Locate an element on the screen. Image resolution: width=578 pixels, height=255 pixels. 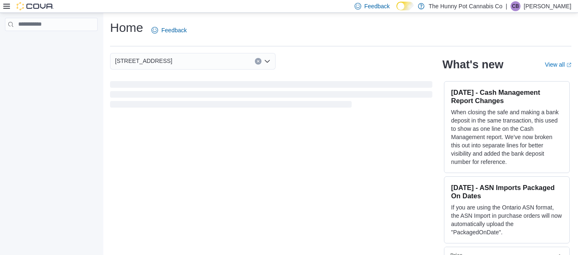
span: Loading is located at coordinates (271, 96).